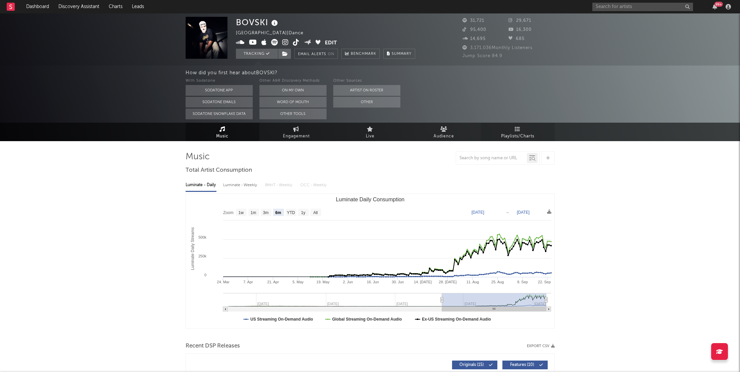  I want to click on button: Other Tools, so click(293, 114).